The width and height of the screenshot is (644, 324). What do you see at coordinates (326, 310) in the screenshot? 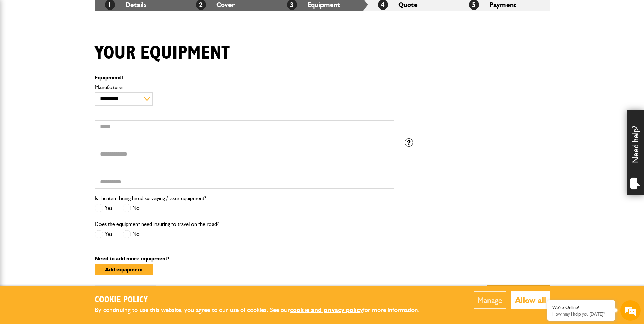
I see `a: cookie and privacy policy` at bounding box center [326, 310].